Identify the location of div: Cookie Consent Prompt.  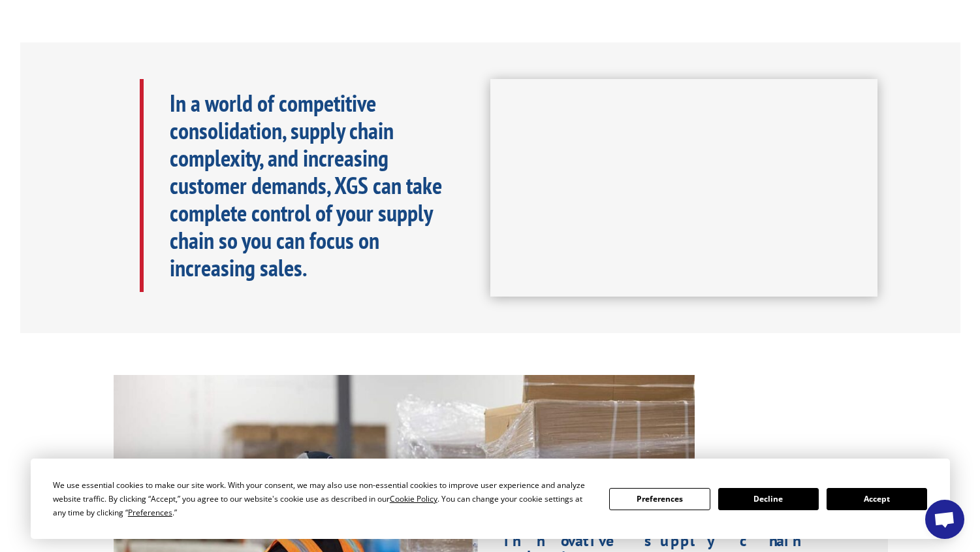
(490, 498).